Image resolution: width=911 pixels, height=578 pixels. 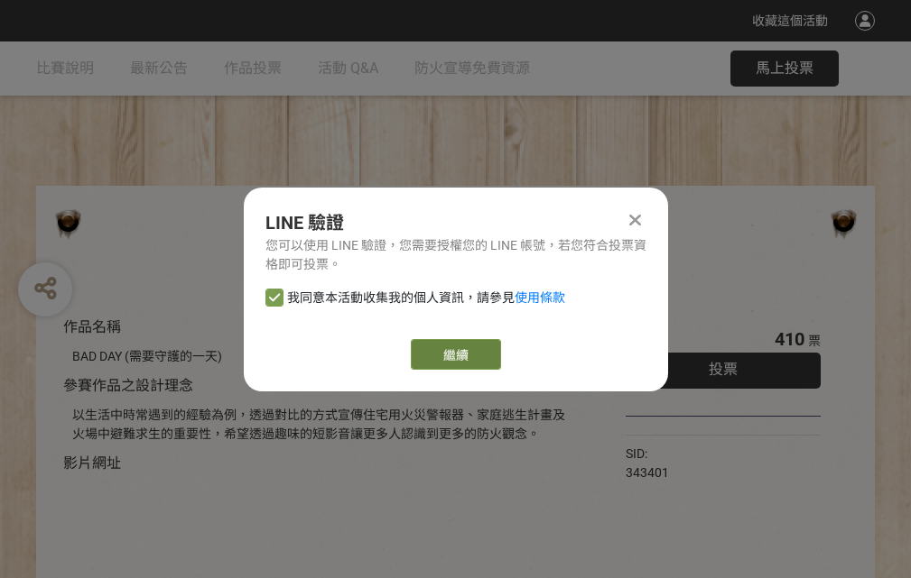 What do you see at coordinates (540, 298) in the screenshot?
I see `a: 使用條款` at bounding box center [540, 298].